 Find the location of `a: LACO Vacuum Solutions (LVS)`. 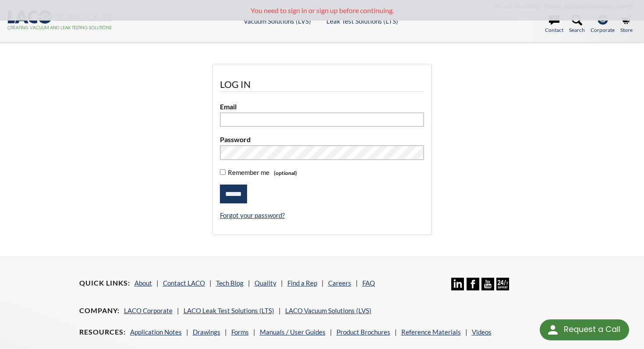

a: LACO Vacuum Solutions (LVS) is located at coordinates (328, 311).